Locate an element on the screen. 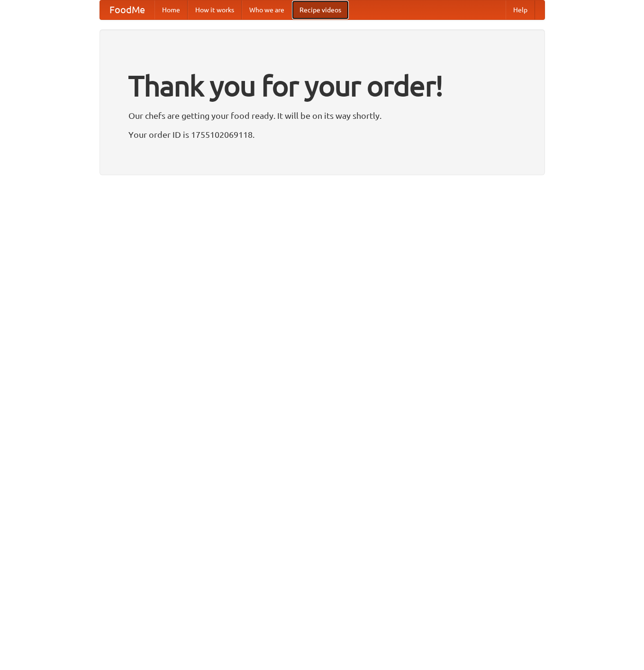 This screenshot has width=644, height=670. p: Your order ID is 1755102069118. is located at coordinates (323, 135).